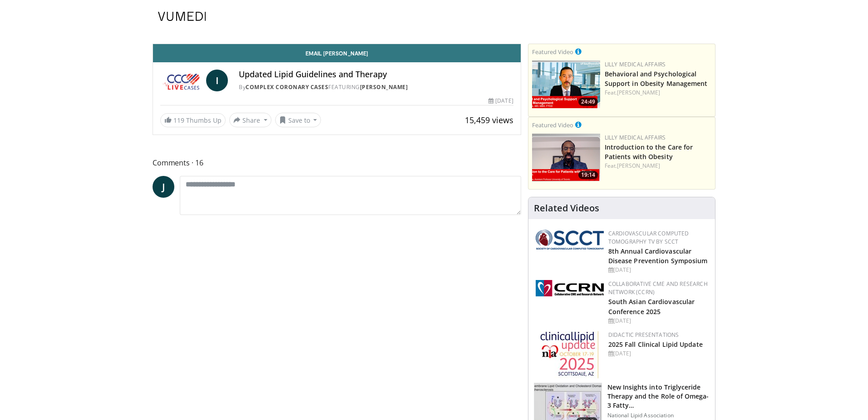  Describe the element at coordinates (181, 81) in the screenshot. I see `img: Complex Coronary Cases` at that location.